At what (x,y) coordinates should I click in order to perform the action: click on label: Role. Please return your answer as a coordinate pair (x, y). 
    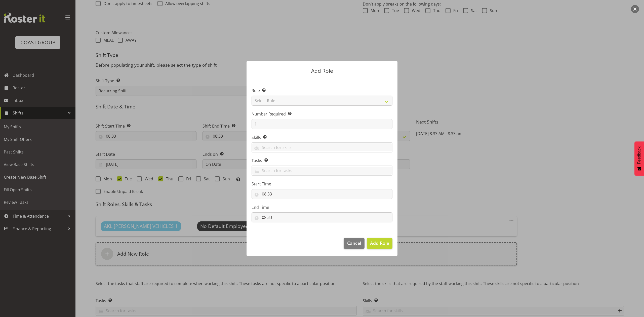
    Looking at the image, I should click on (322, 91).